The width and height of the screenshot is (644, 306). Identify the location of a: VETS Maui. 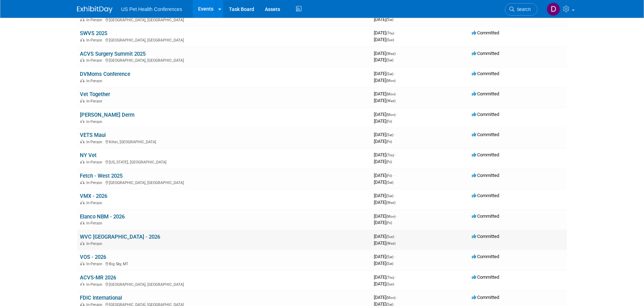
(93, 135).